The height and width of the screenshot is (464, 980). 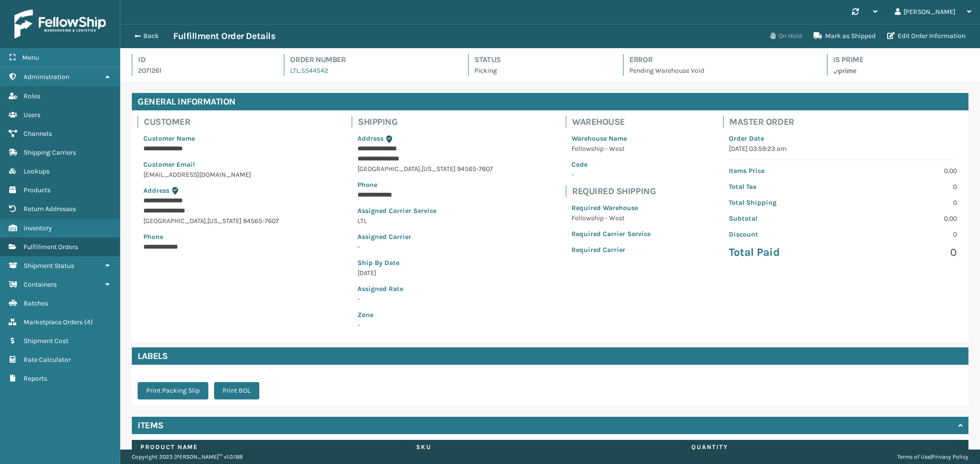 What do you see at coordinates (49, 208) in the screenshot?
I see `span: Return Addresses` at bounding box center [49, 208].